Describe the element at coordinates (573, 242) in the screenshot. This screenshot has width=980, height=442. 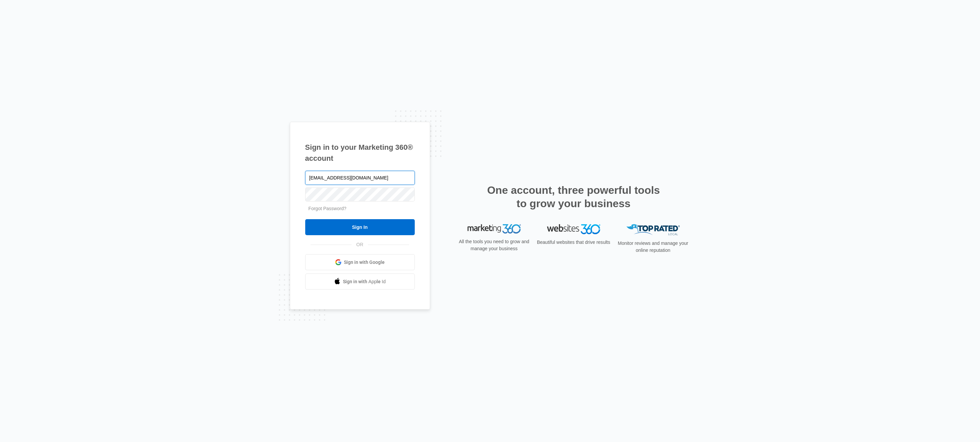
I see `p: Beautiful websites that drive results` at that location.